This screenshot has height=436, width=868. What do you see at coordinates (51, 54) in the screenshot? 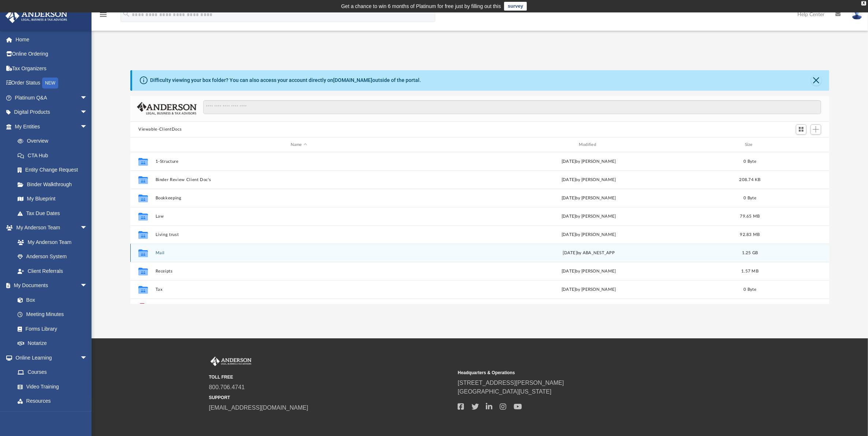
I see `a: Online Ordering` at bounding box center [51, 54].